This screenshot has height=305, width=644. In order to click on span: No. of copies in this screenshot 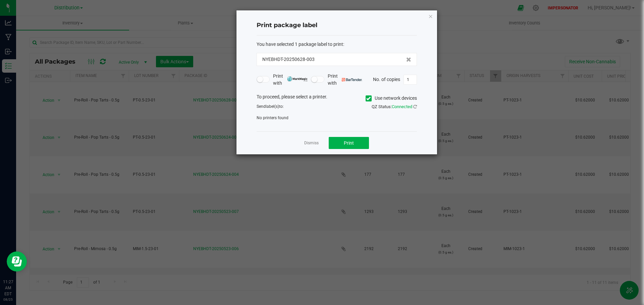, I will do `click(387, 79)`.